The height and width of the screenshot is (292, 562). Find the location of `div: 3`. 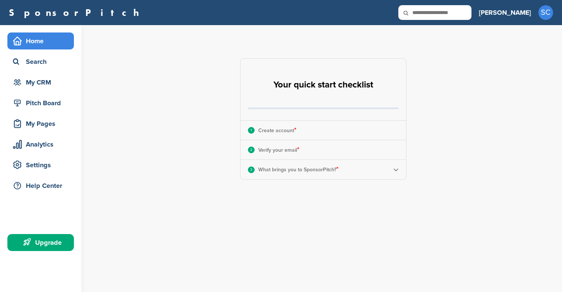

div: 3 is located at coordinates (251, 170).